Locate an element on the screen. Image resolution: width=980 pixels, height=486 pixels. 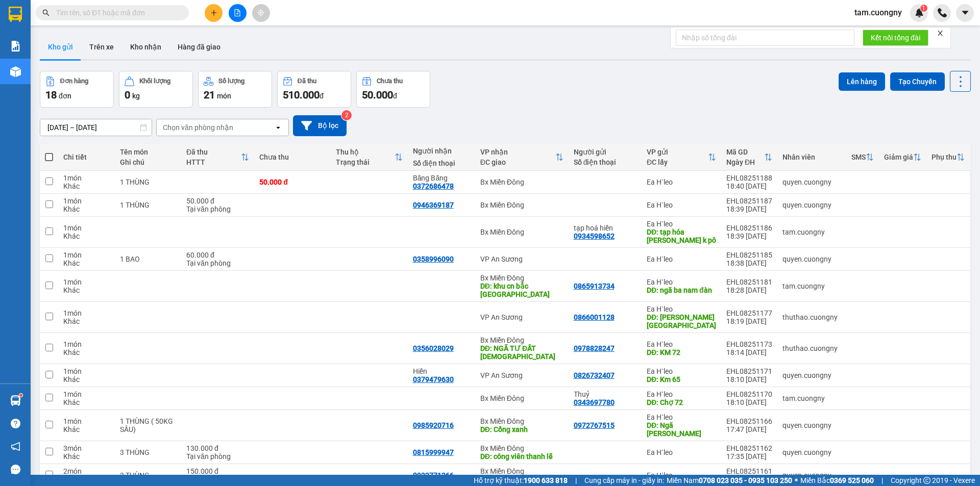
span: Hỗ trợ kỹ thuật: is located at coordinates (521, 480).